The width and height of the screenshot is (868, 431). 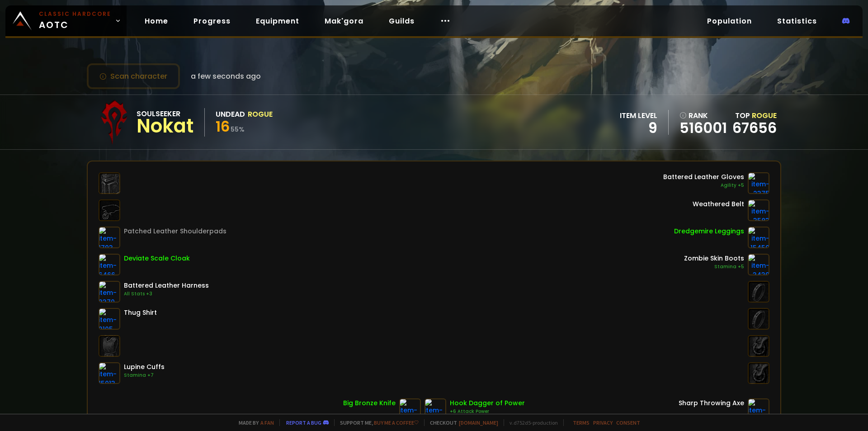 What do you see at coordinates (212, 21) in the screenshot?
I see `a: Progress` at bounding box center [212, 21].